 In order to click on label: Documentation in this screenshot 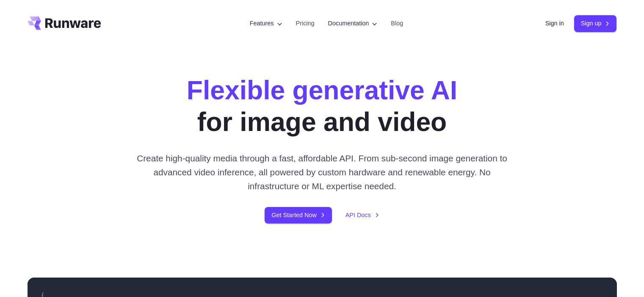, I will do `click(352, 23)`.